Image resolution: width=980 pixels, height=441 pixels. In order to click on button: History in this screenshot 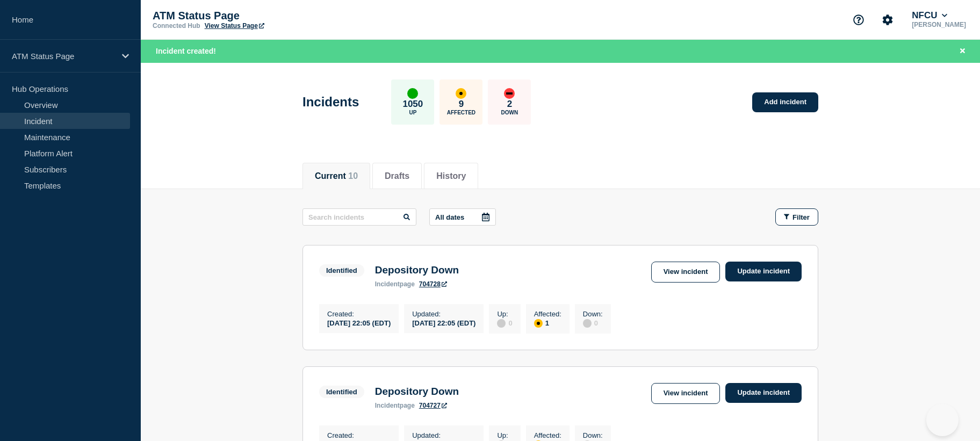, I will do `click(451, 177)`.